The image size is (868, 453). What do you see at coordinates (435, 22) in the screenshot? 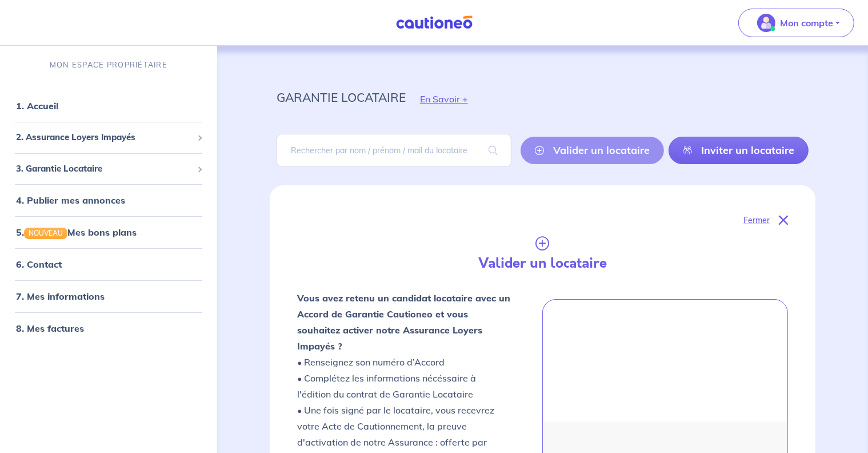
I see `img: Cautioneo` at bounding box center [435, 22].